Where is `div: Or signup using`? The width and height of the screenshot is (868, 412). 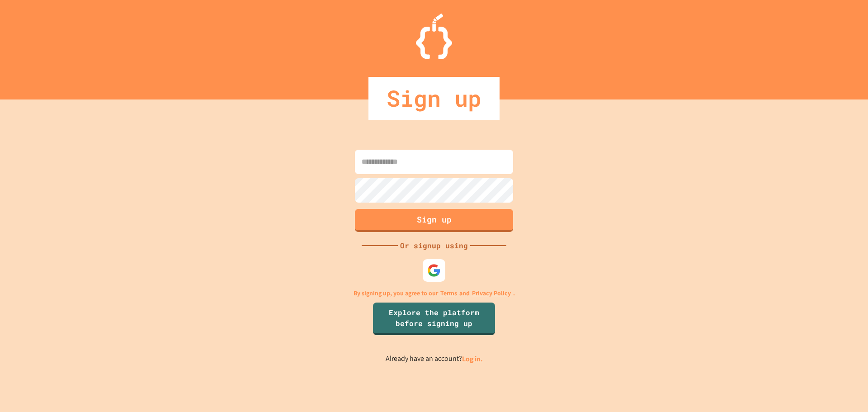 div: Or signup using is located at coordinates (434, 246).